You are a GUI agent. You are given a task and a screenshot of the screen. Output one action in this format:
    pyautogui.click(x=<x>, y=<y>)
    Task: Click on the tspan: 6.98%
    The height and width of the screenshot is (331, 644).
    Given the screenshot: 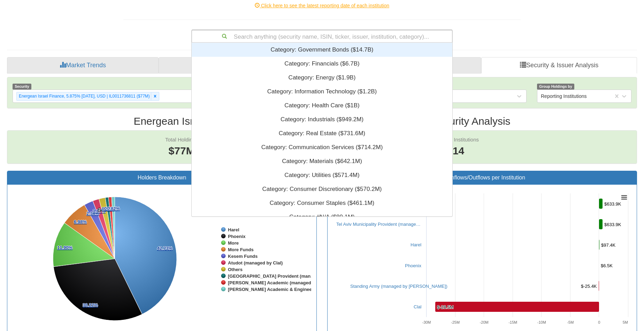 What is the action you would take?
    pyautogui.click(x=80, y=222)
    